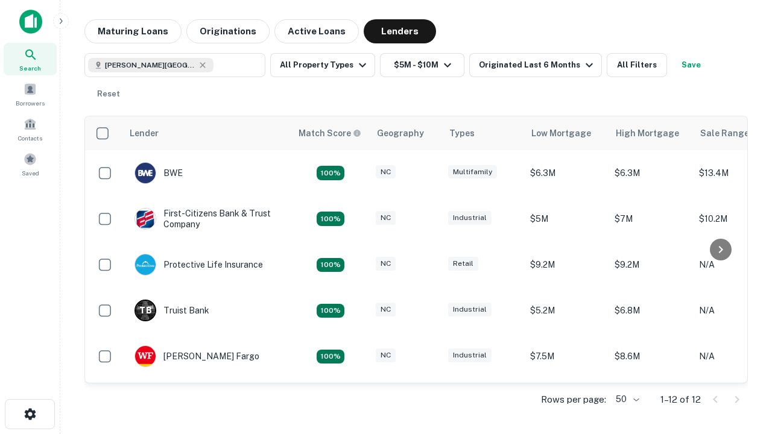 This screenshot has width=772, height=434. Describe the element at coordinates (30, 138) in the screenshot. I see `span: Contacts` at that location.